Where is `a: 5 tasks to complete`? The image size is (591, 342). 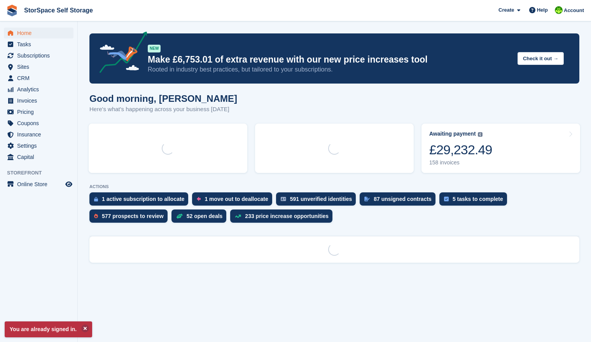 a: 5 tasks to complete is located at coordinates (475, 201).